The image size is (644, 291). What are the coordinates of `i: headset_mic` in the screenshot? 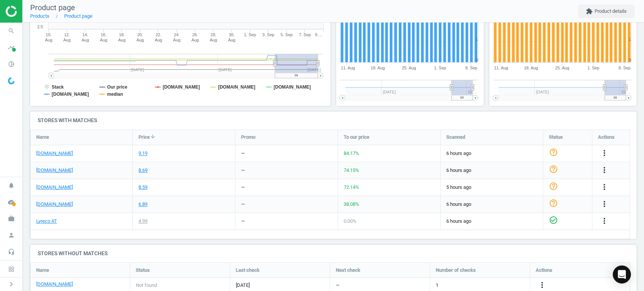 It's located at (11, 252).